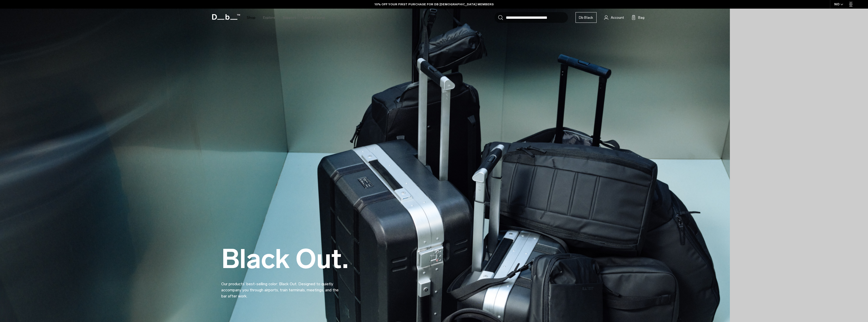 This screenshot has width=868, height=322. Describe the element at coordinates (269, 18) in the screenshot. I see `a: Explore` at that location.